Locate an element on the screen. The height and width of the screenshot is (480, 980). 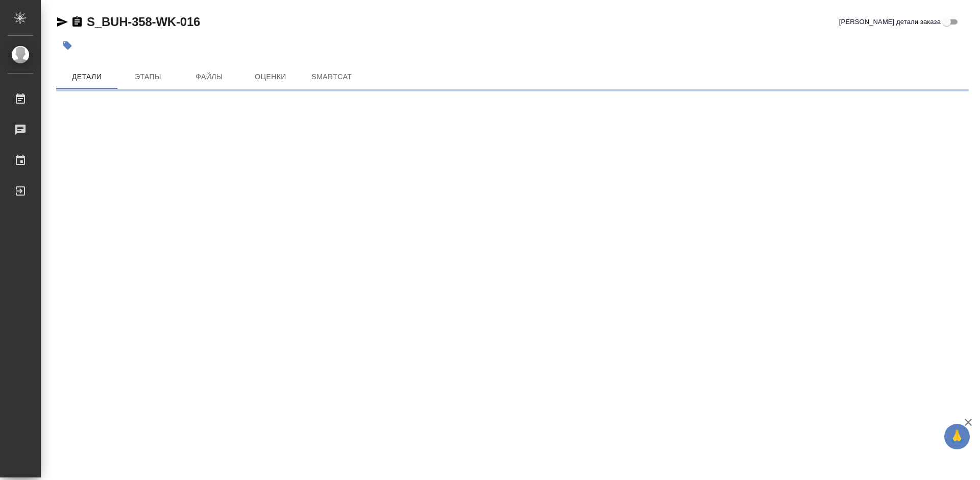
button: Скопировать ссылку для ЯМессенджера is located at coordinates (62, 22).